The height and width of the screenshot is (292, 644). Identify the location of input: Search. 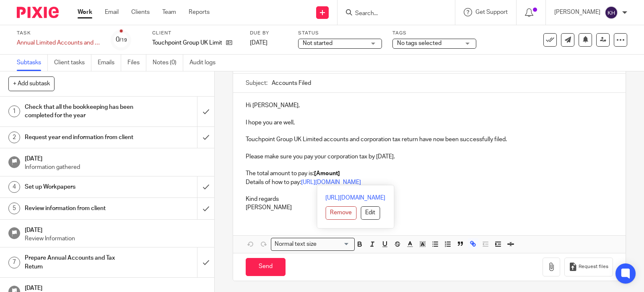
(392, 14).